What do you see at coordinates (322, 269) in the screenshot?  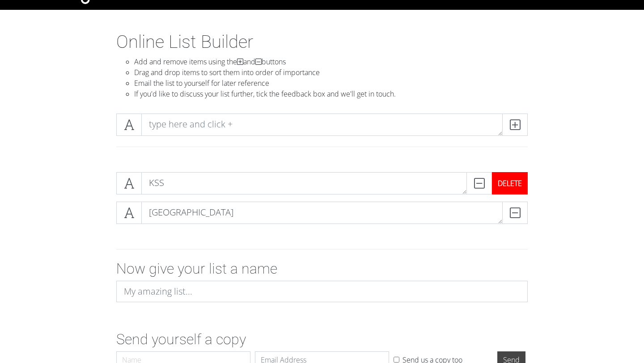 I see `h2: Now give your list a name` at bounding box center [322, 269].